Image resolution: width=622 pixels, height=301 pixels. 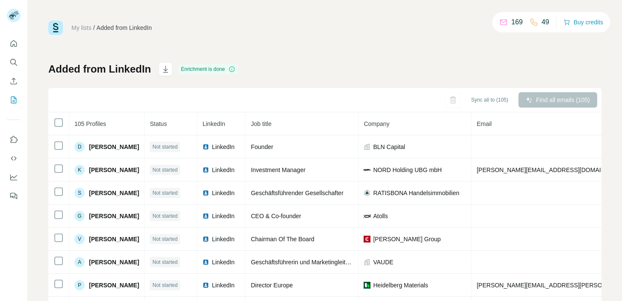 I want to click on span: Heidelberg Materials, so click(x=400, y=286).